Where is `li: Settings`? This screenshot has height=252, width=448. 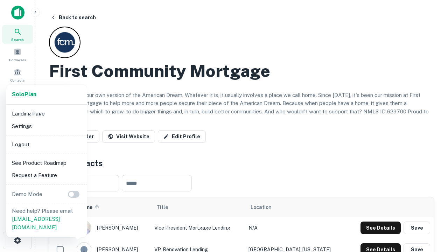
li: Settings is located at coordinates (47, 126).